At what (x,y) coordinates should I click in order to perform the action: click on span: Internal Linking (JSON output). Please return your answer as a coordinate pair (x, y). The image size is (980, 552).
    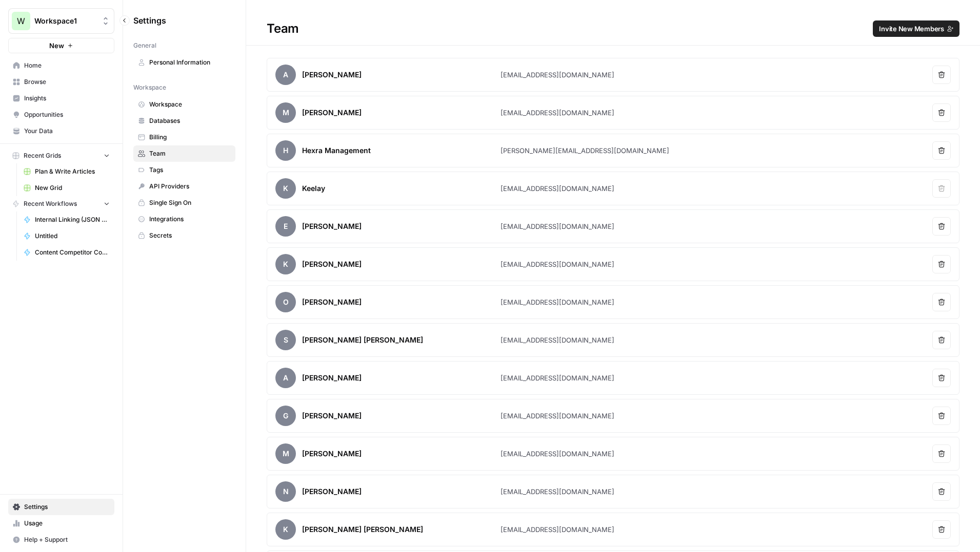
    Looking at the image, I should click on (72, 220).